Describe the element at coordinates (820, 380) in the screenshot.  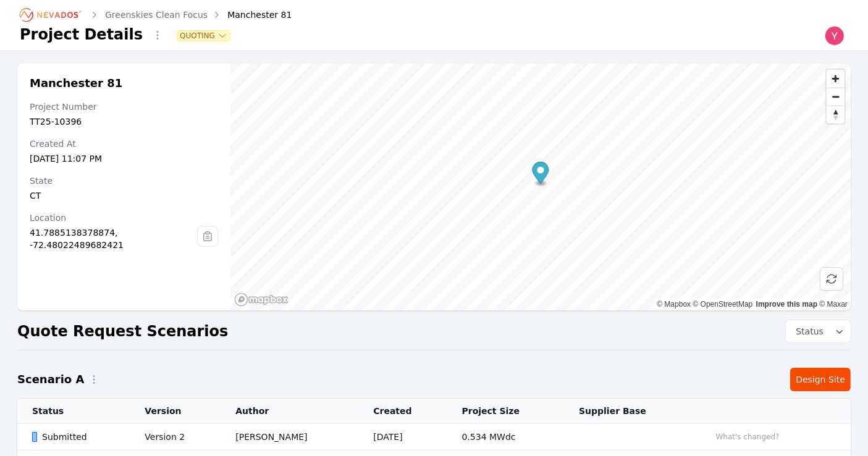
I see `a: Design Site` at that location.